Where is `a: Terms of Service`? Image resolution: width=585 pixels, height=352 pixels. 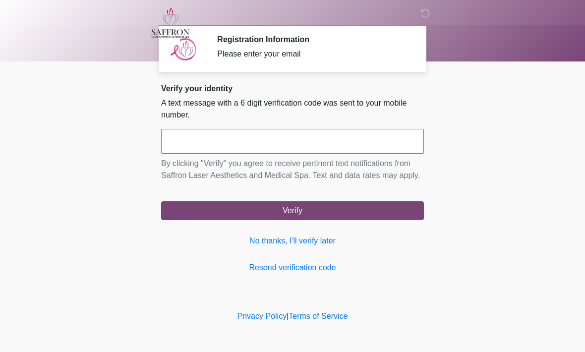 a: Terms of Service is located at coordinates (318, 316).